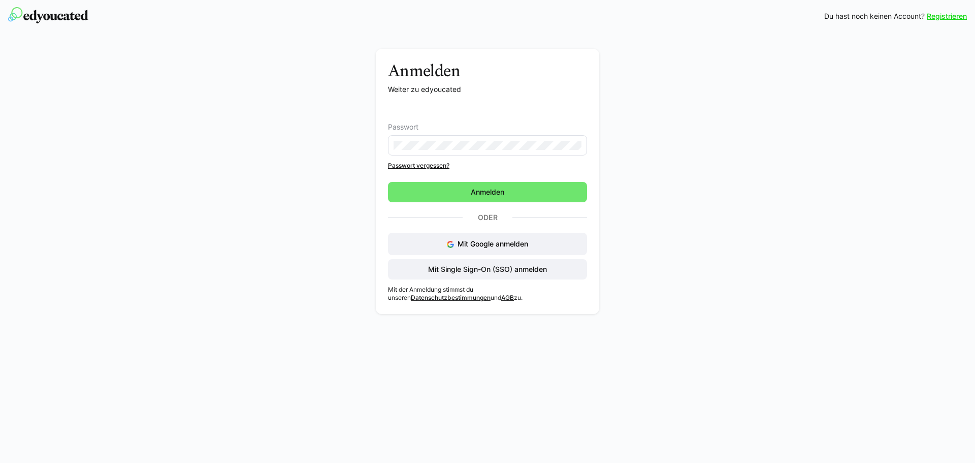  What do you see at coordinates (507, 297) in the screenshot?
I see `a: AGB` at bounding box center [507, 297].